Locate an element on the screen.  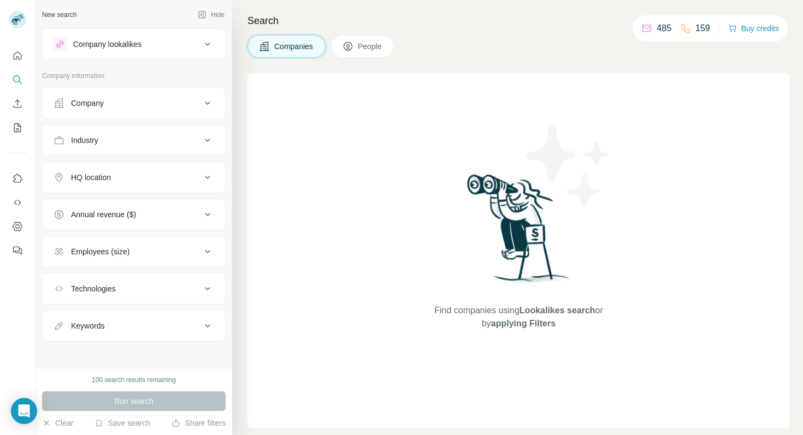
div: Industry is located at coordinates (85, 140).